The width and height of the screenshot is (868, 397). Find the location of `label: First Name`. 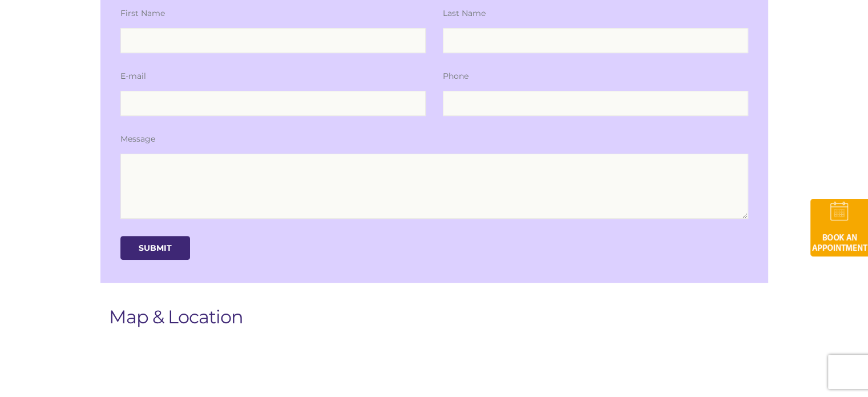

label: First Name is located at coordinates (142, 13).